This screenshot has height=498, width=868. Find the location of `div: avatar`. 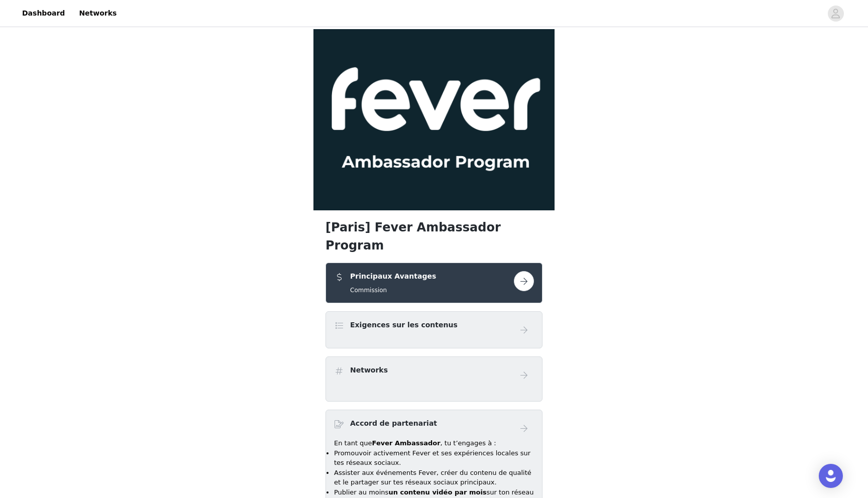

div: avatar is located at coordinates (836, 13).